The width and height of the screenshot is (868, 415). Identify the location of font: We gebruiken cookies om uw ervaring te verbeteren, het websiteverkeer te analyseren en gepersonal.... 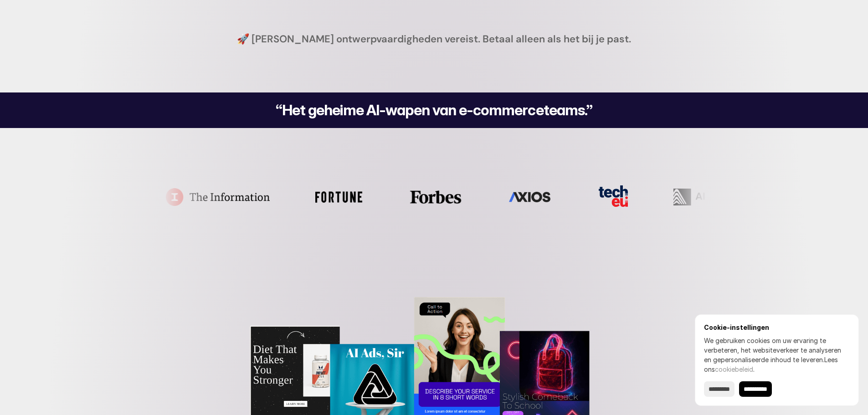
(773, 350).